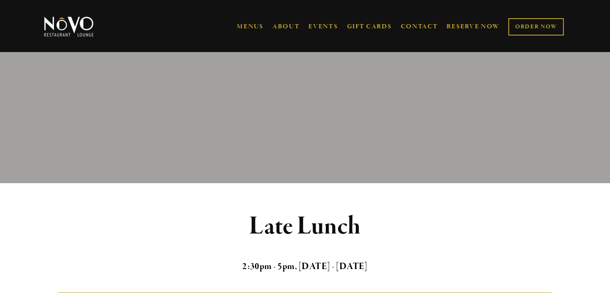 The image size is (610, 294). Describe the element at coordinates (323, 27) in the screenshot. I see `a: EVENTS` at that location.